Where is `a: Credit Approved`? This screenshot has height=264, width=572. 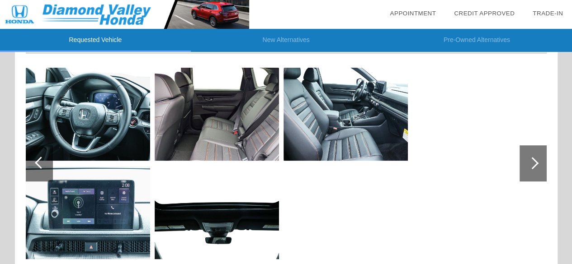
a: Credit Approved is located at coordinates (484, 13).